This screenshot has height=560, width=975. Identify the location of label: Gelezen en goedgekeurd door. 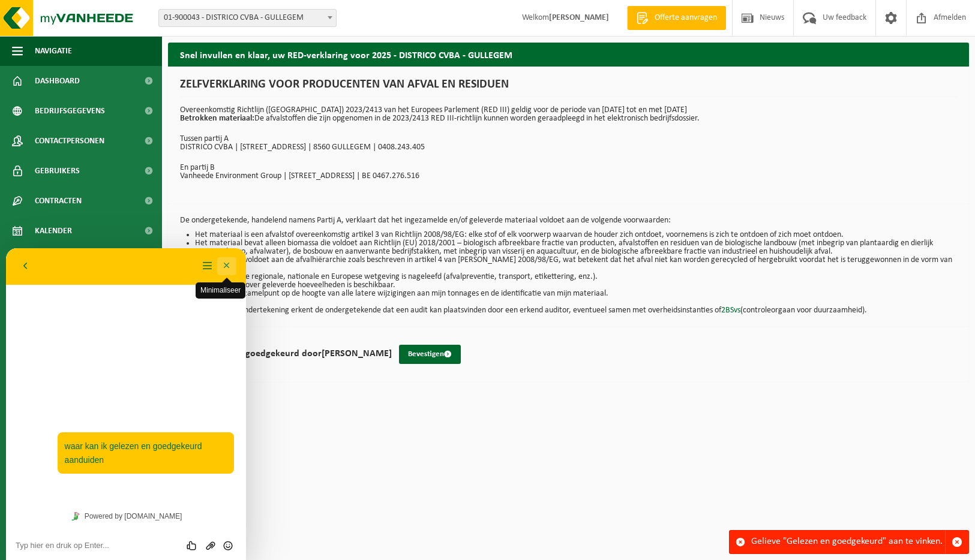
(287, 353).